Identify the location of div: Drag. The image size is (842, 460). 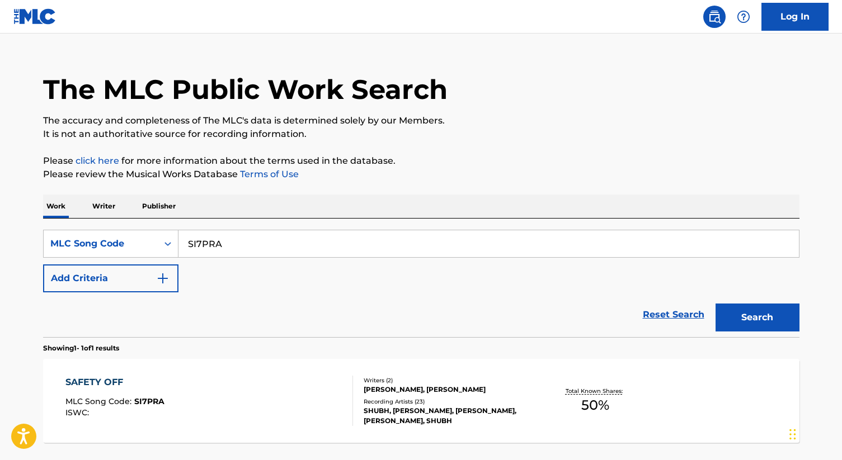
(793, 435).